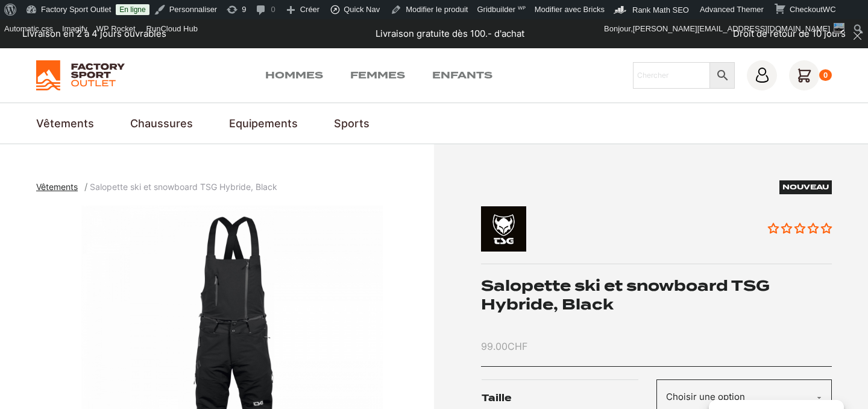  I want to click on div: RunCloud Hub, so click(172, 29).